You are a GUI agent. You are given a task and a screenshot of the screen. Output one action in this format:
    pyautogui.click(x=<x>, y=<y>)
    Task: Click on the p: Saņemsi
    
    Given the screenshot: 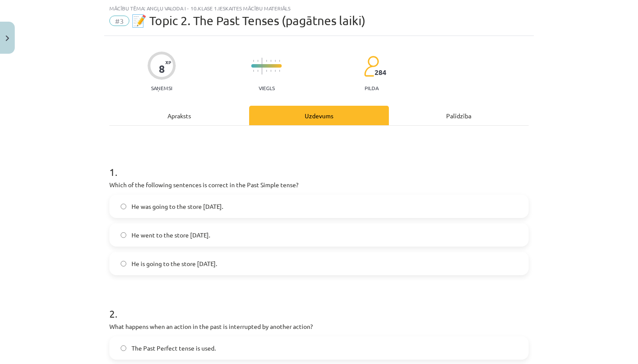 What is the action you would take?
    pyautogui.click(x=161, y=88)
    